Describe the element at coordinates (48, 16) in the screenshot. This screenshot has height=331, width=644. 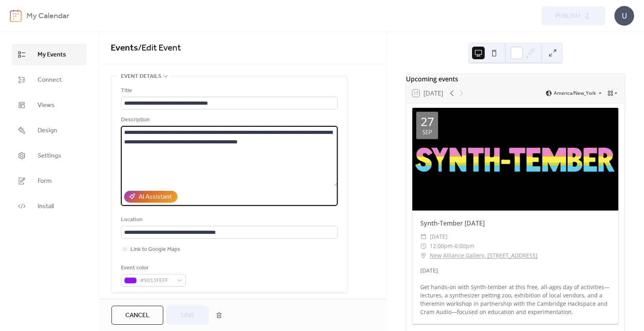
I see `b: My Calendar` at that location.